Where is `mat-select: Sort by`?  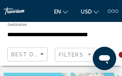
mat-select: Sort by is located at coordinates (28, 55).